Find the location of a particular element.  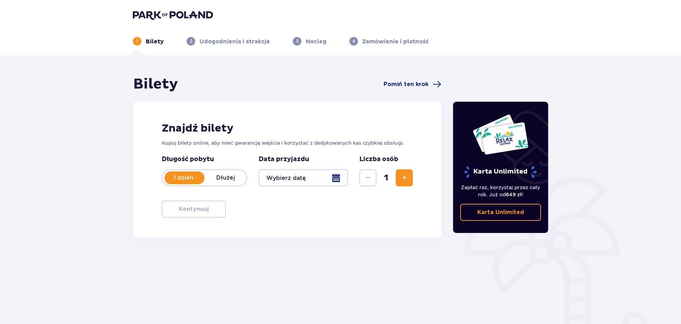

p: 2 is located at coordinates (191, 41).